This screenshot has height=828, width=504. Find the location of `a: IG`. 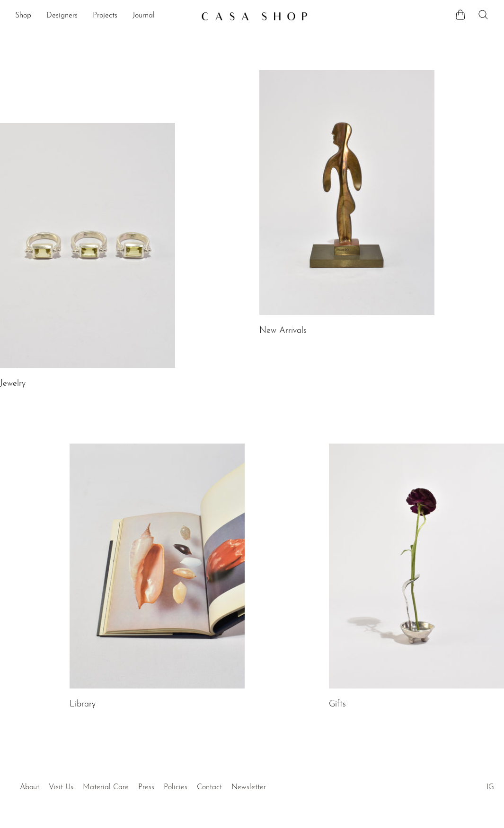

a: IG is located at coordinates (490, 787).